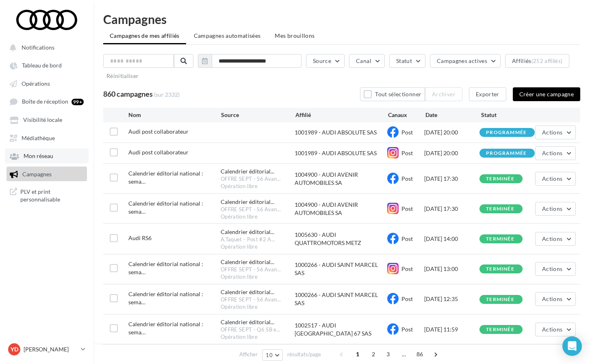 The width and height of the screenshot is (590, 364). What do you see at coordinates (508, 115) in the screenshot?
I see `div: Statut` at bounding box center [508, 115].